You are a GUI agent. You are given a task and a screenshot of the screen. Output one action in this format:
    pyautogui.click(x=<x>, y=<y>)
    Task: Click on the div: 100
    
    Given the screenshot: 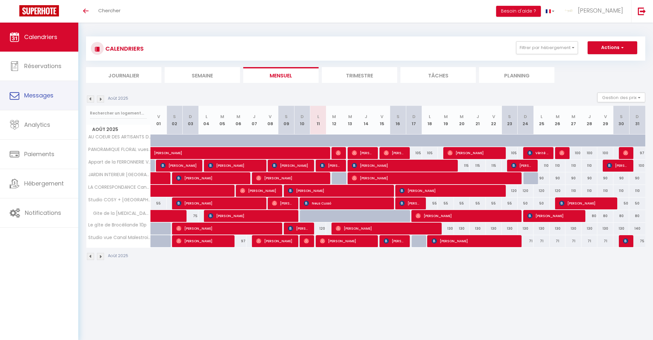 What is the action you would take?
    pyautogui.click(x=573, y=153)
    